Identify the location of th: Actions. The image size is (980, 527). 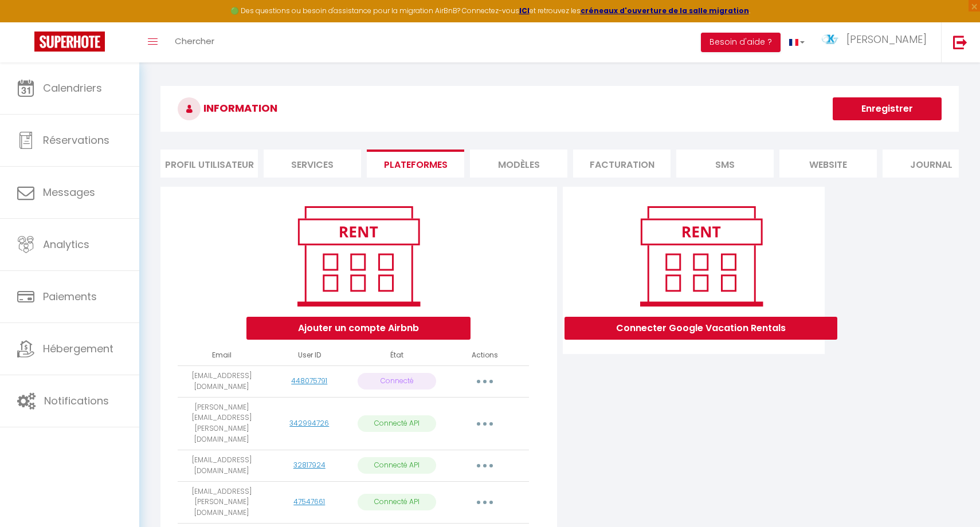
(484, 355).